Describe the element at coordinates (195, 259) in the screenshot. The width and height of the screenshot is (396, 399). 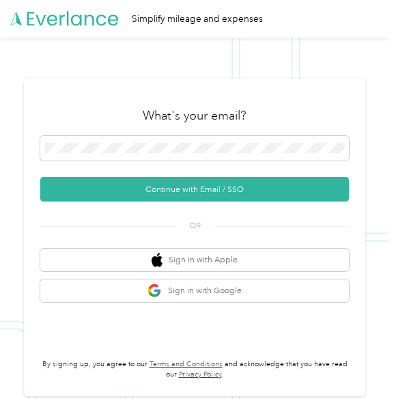
I see `button: apple logoSign in with Apple` at that location.